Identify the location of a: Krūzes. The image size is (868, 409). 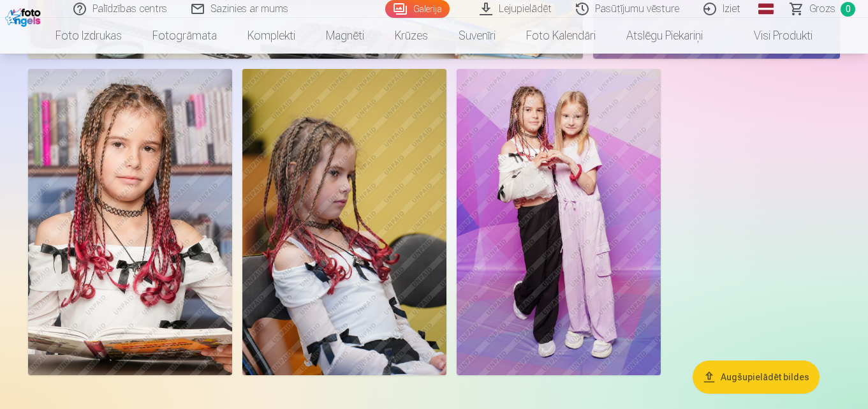
(411, 35).